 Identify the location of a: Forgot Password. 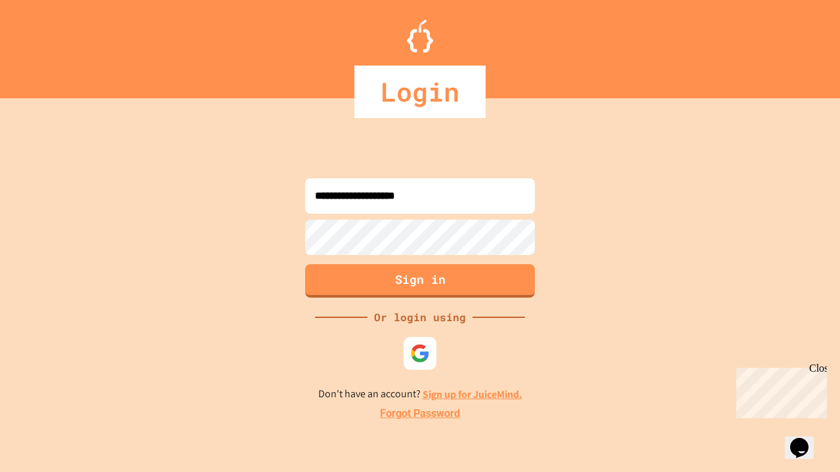
(420, 414).